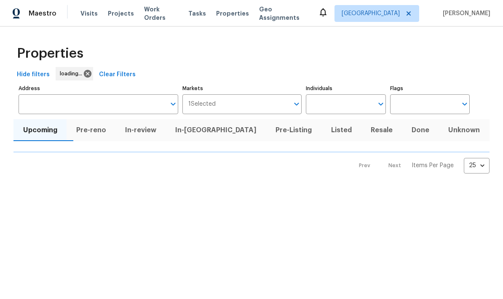  Describe the element at coordinates (476, 165) in the screenshot. I see `div: 25` at that location.